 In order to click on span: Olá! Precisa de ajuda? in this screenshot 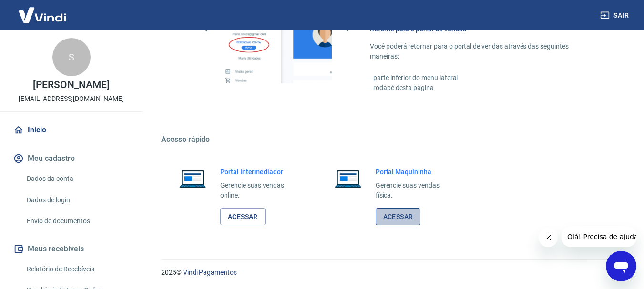, I will do `click(43, 10)`.